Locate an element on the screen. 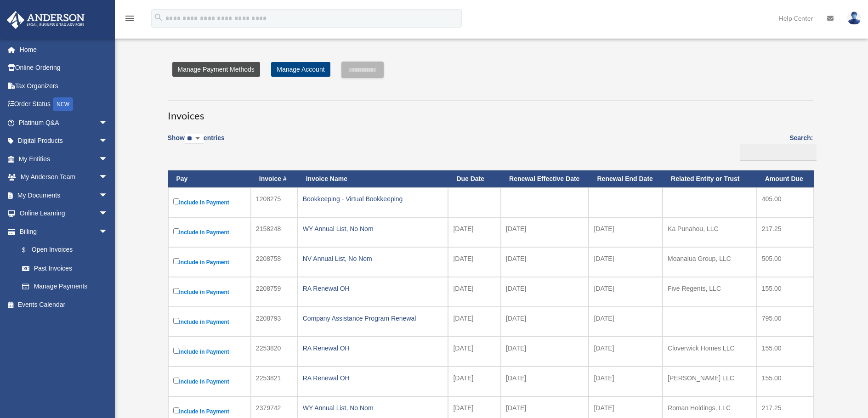 The height and width of the screenshot is (418, 868). a: Events Calendar is located at coordinates (64, 305).